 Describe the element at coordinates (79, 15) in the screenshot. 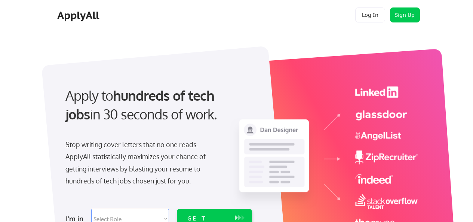

I see `div: ApplyAll` at that location.